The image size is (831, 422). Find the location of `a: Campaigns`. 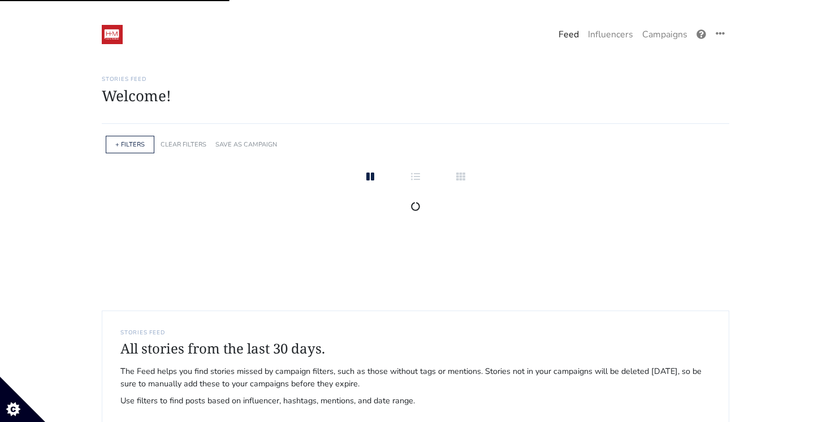

a: Campaigns is located at coordinates (665, 34).